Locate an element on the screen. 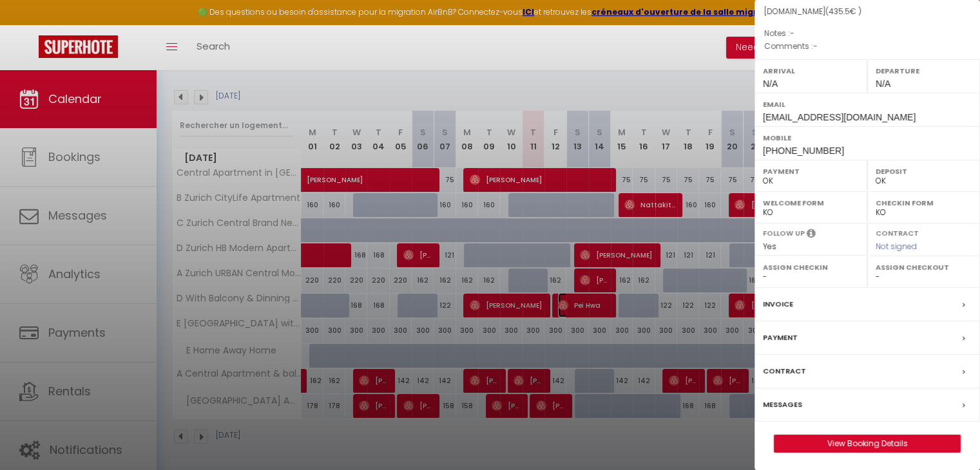  span: Not signed is located at coordinates (896, 246).